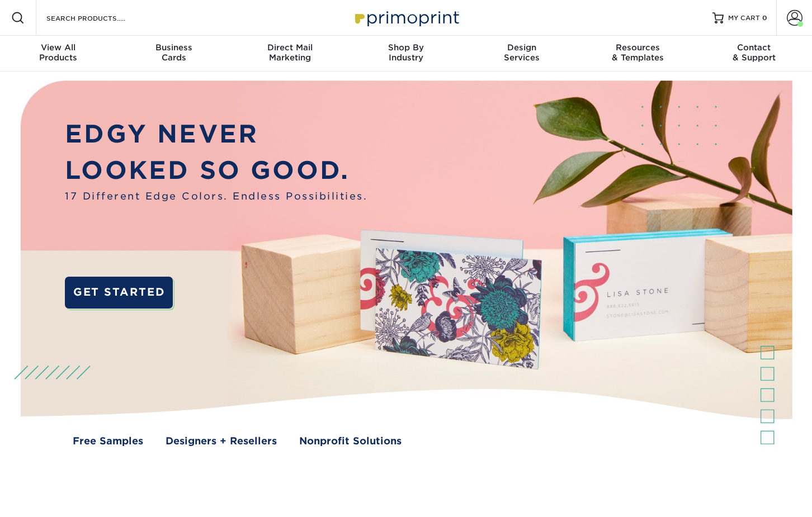  What do you see at coordinates (637, 54) in the screenshot?
I see `a: Resources& Templates` at bounding box center [637, 54].